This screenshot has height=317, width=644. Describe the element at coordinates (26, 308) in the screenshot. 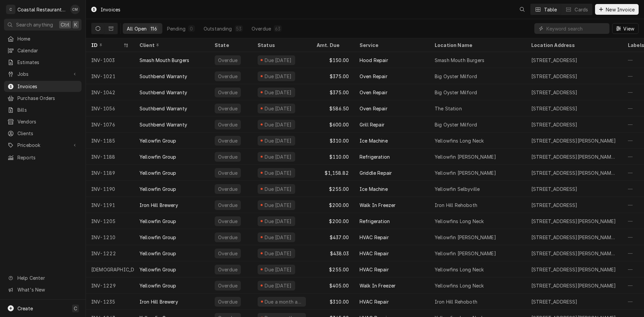

I see `span: Create` at that location.